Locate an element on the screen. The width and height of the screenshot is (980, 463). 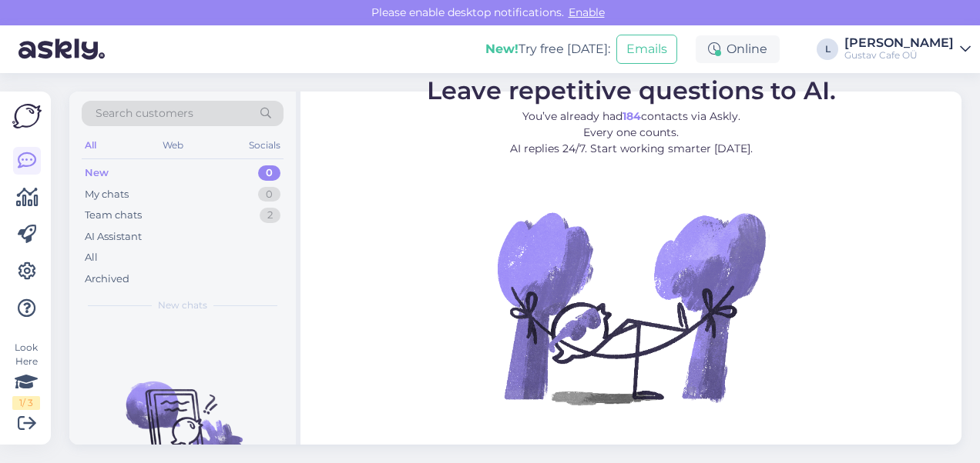
span: Leave repetitive questions to AI. is located at coordinates (631, 90).